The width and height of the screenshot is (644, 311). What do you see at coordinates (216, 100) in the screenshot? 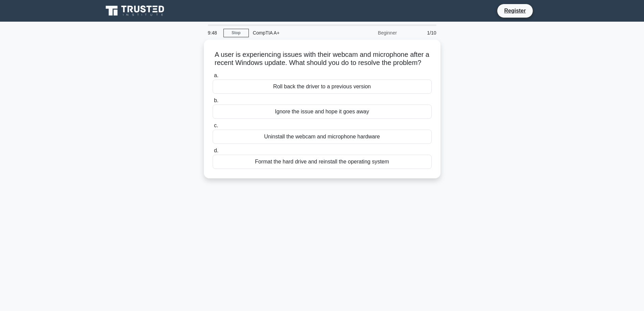
I see `span: b.` at bounding box center [216, 100].